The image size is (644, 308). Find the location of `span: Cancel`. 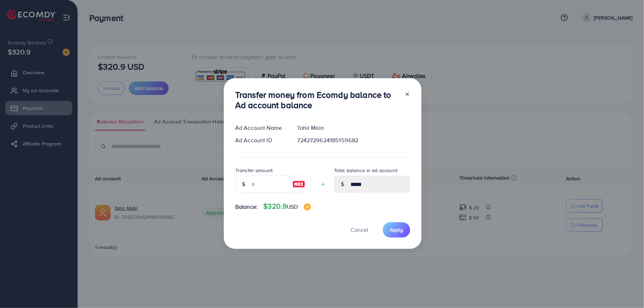

span: Cancel is located at coordinates (359, 230).